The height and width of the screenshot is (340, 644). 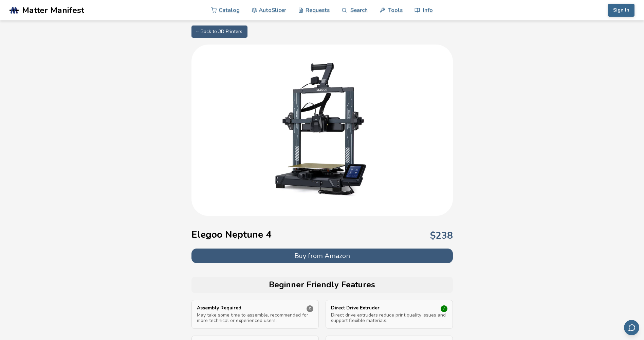 I want to click on p: May take some time to assemble, recommended for more technical or experienced users., so click(x=255, y=318).